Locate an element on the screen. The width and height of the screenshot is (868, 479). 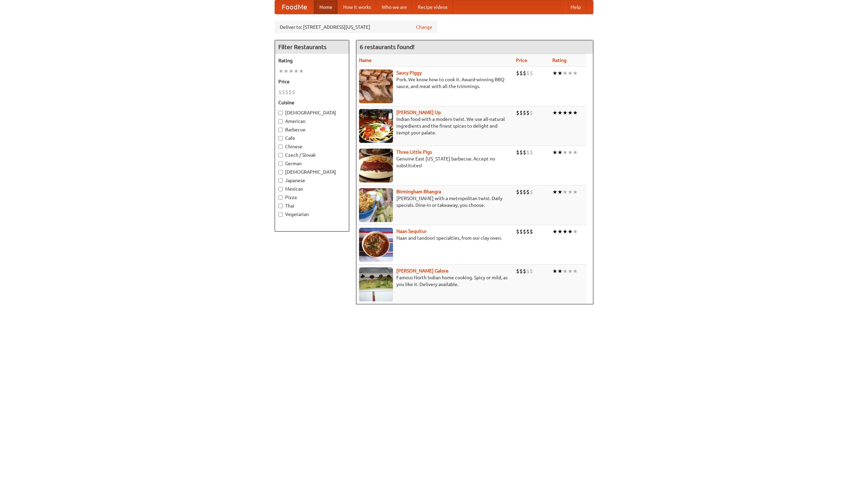
a: Saucy Piggy is located at coordinates (409, 73).